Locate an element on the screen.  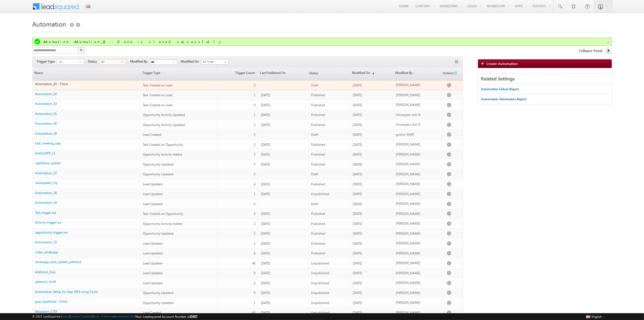
div: Automation Termination Report is located at coordinates (504, 99).